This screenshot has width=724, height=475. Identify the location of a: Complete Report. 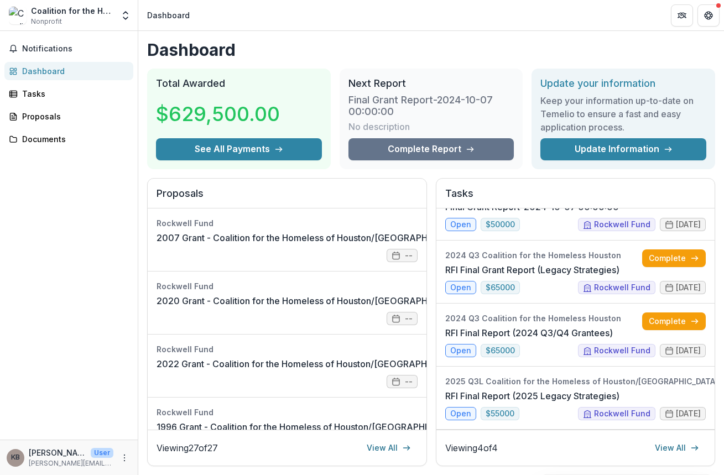
(431, 149).